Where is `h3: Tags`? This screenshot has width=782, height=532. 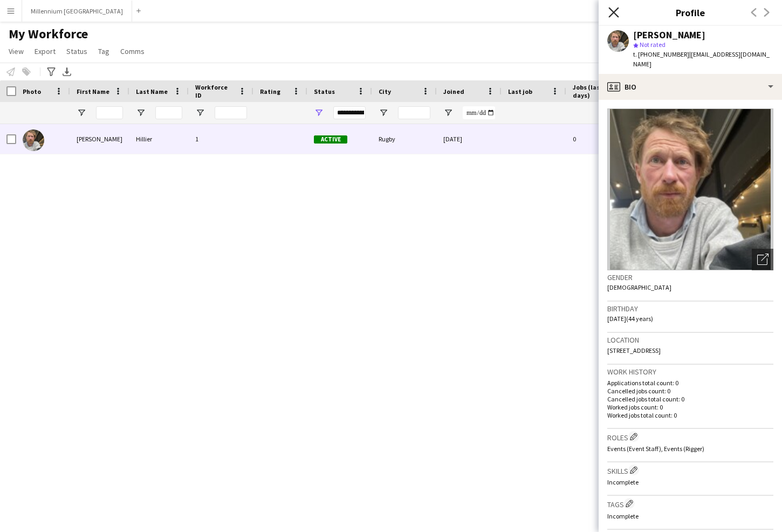
h3: Tags is located at coordinates (691, 503).